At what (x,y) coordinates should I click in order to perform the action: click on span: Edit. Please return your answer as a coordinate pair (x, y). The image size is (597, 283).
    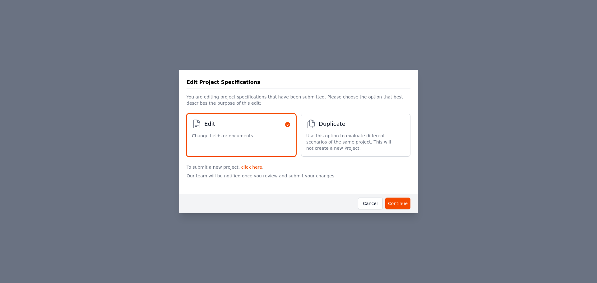
    Looking at the image, I should click on (210, 124).